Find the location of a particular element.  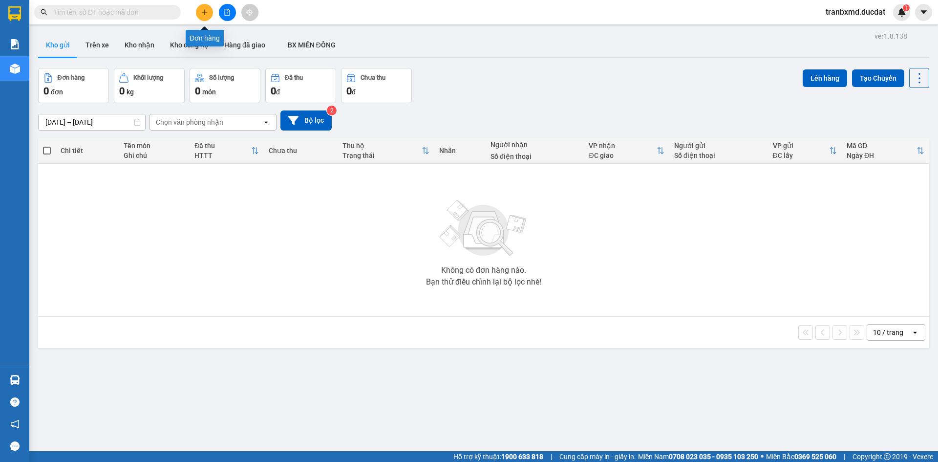

span: question-circle is located at coordinates (15, 401).